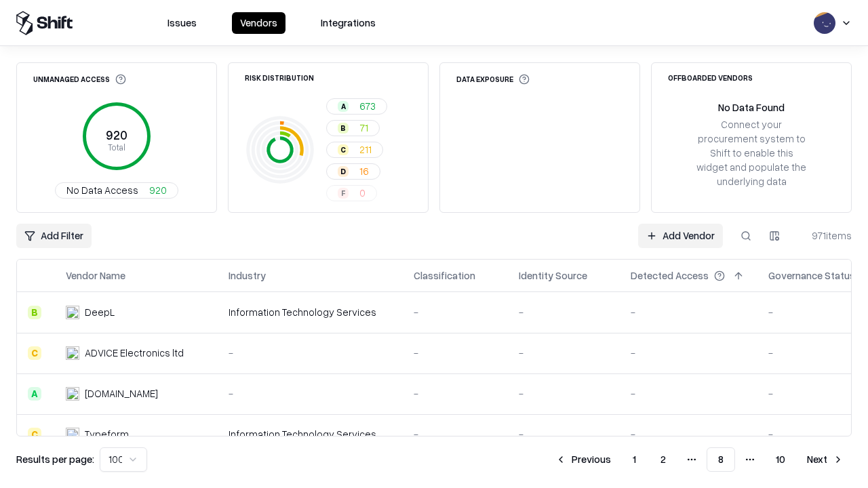 This screenshot has height=488, width=868. What do you see at coordinates (634, 460) in the screenshot?
I see `button: 1` at bounding box center [634, 460].